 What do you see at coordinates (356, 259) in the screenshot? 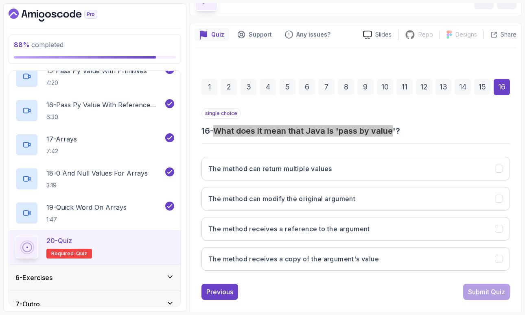
I see `button: The method receives a copy of the argument's value` at bounding box center [356, 259].